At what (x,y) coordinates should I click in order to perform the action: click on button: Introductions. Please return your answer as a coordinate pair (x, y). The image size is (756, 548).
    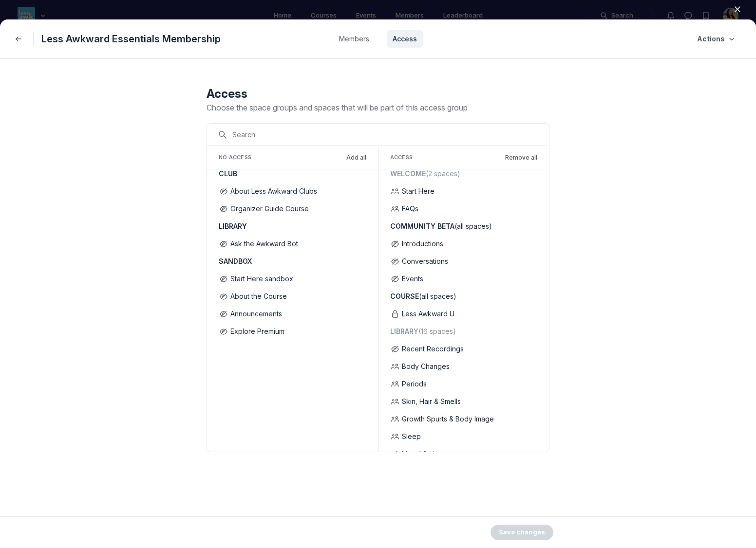
    Looking at the image, I should click on (464, 244).